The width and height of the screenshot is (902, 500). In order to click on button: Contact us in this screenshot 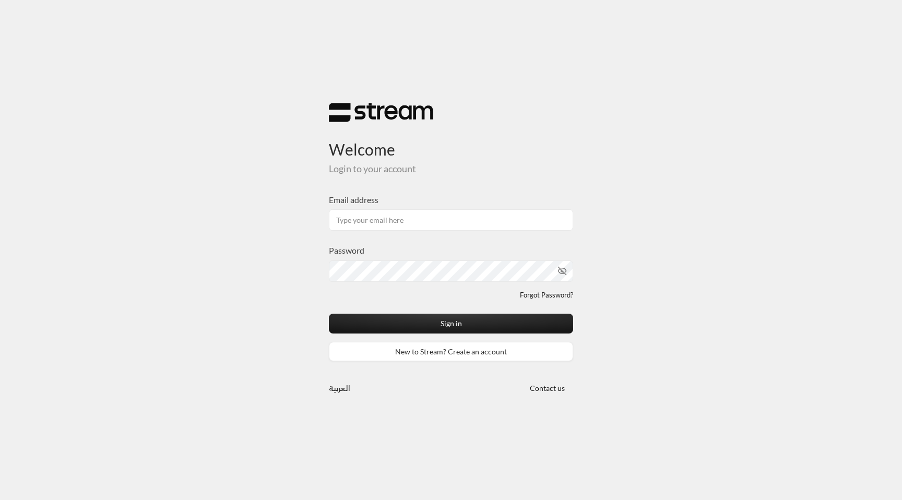, I will do `click(547, 388)`.